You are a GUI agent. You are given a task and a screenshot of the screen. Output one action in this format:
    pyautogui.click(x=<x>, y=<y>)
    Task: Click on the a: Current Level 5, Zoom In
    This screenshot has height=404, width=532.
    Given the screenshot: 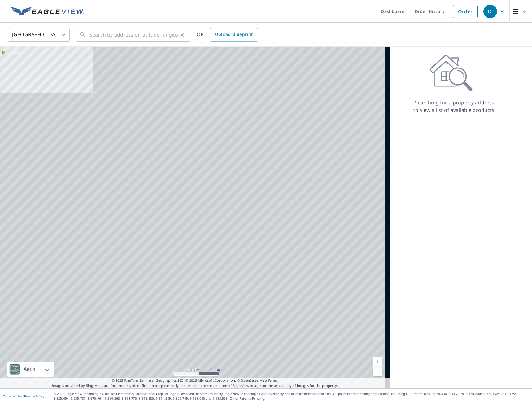 What is the action you would take?
    pyautogui.click(x=378, y=362)
    